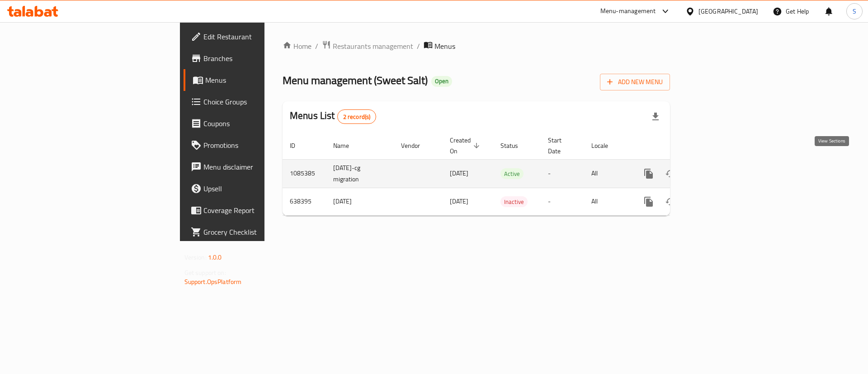 This screenshot has width=868, height=374. What do you see at coordinates (254, 123) in the screenshot?
I see `a: Coupons` at bounding box center [254, 123].